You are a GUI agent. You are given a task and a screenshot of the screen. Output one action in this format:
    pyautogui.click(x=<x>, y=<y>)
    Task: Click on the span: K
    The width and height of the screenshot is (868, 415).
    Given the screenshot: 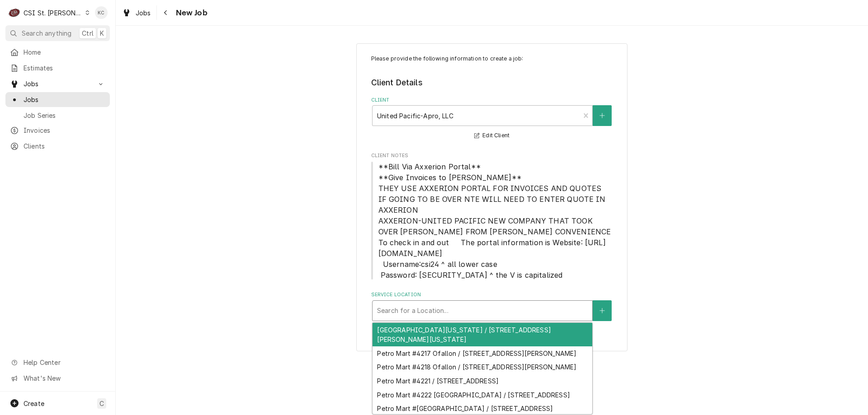 What is the action you would take?
    pyautogui.click(x=102, y=33)
    